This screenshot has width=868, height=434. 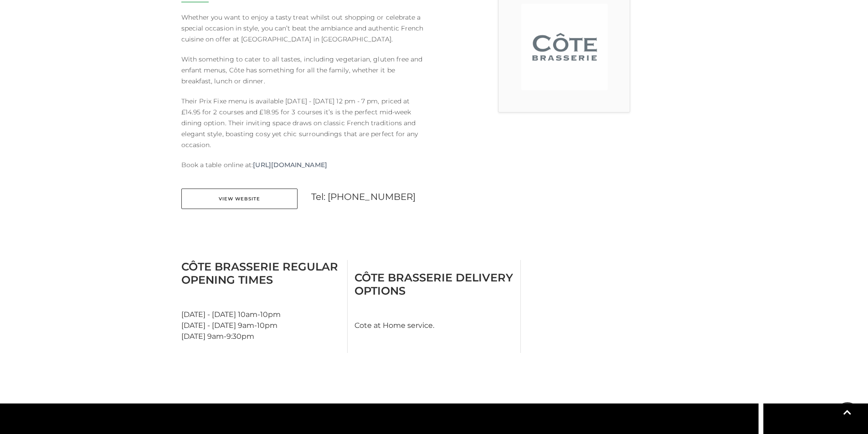 What do you see at coordinates (304, 165) in the screenshot?
I see `p: Book a table online at:` at bounding box center [304, 165].